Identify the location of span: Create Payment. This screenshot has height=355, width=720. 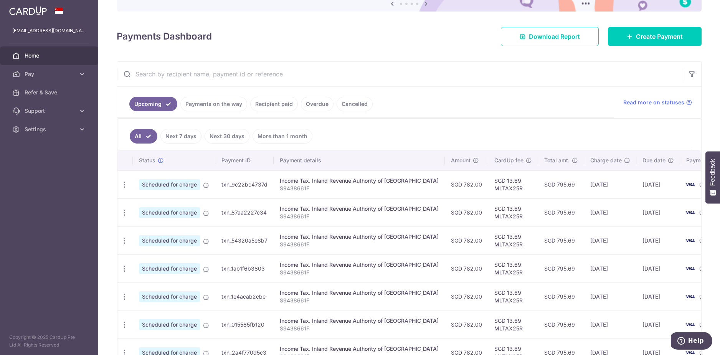
(660, 36).